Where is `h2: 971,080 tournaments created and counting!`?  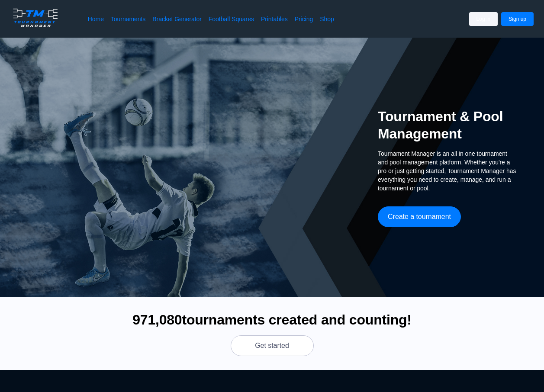
h2: 971,080 tournaments created and counting! is located at coordinates (272, 320).